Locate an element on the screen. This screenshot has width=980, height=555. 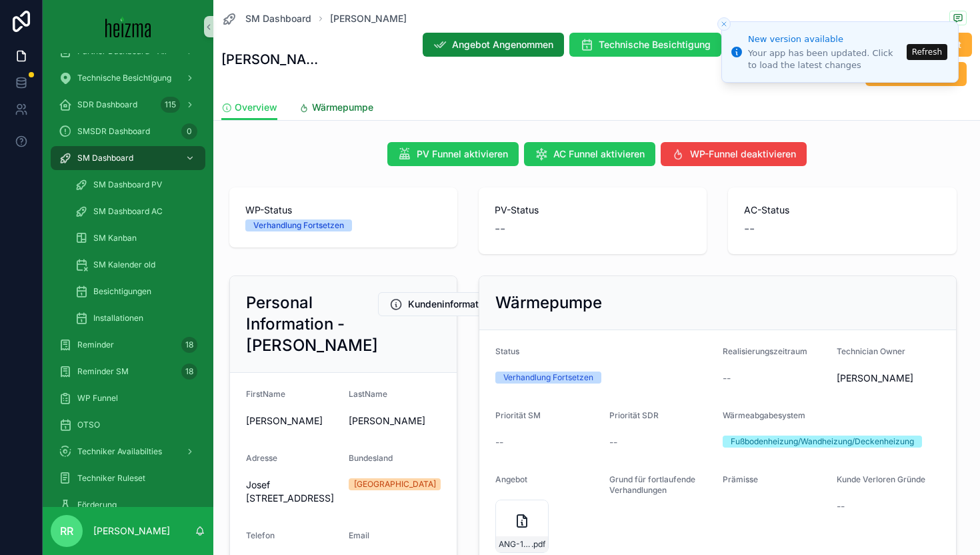
span: Installationen is located at coordinates (118, 318).